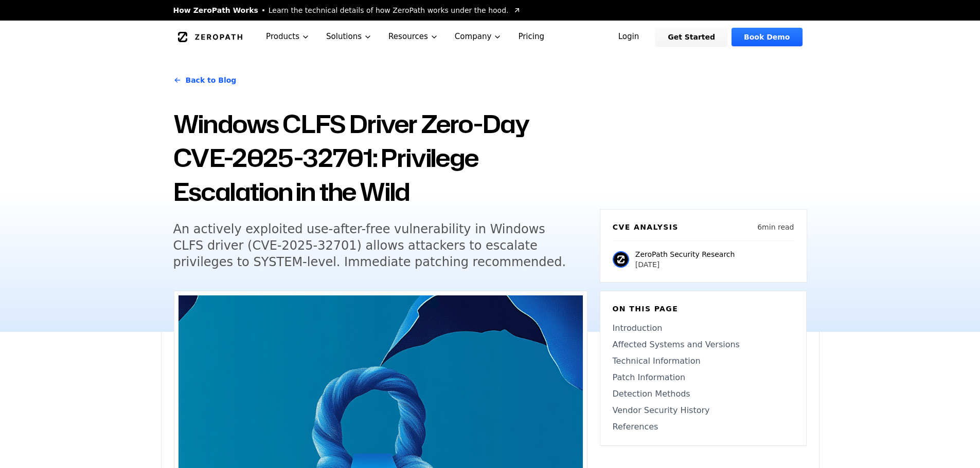 The height and width of the screenshot is (468, 980). I want to click on p: ZeroPath Security Research, so click(685, 254).